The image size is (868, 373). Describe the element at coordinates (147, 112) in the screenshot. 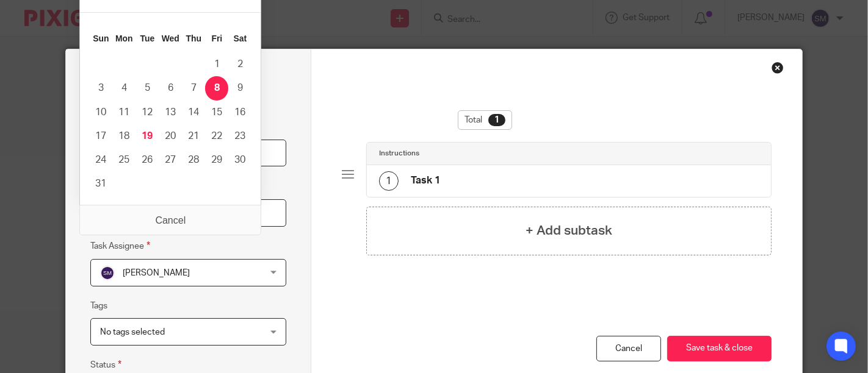

I see `button: 12` at that location.